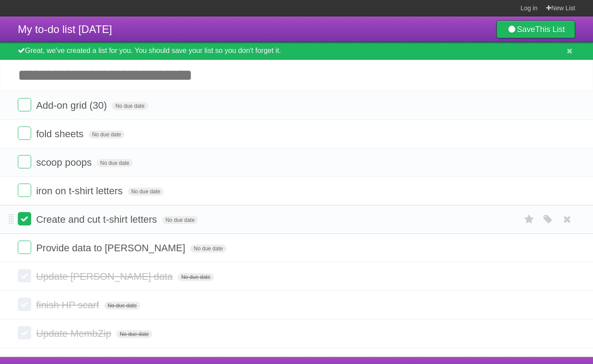  What do you see at coordinates (530, 219) in the screenshot?
I see `label: Star task` at bounding box center [530, 219].